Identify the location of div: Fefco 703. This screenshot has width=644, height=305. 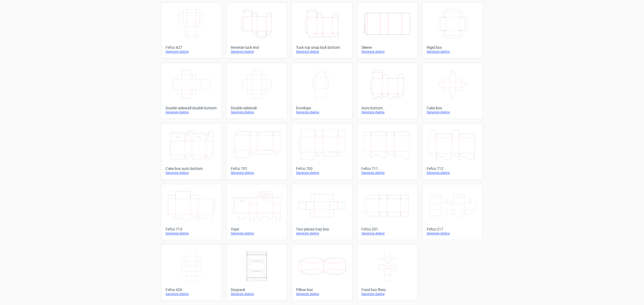
(322, 169).